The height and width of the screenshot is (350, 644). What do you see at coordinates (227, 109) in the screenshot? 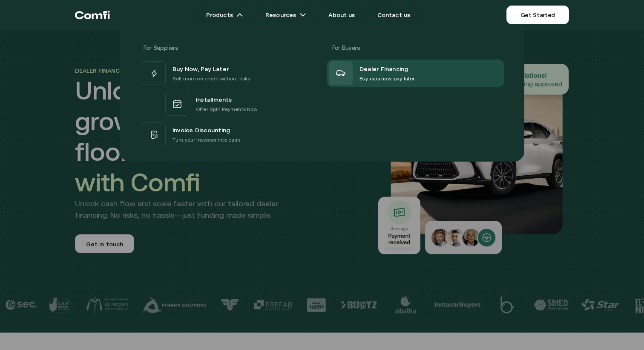
I see `p: Offer Split Payments Now` at bounding box center [227, 109].